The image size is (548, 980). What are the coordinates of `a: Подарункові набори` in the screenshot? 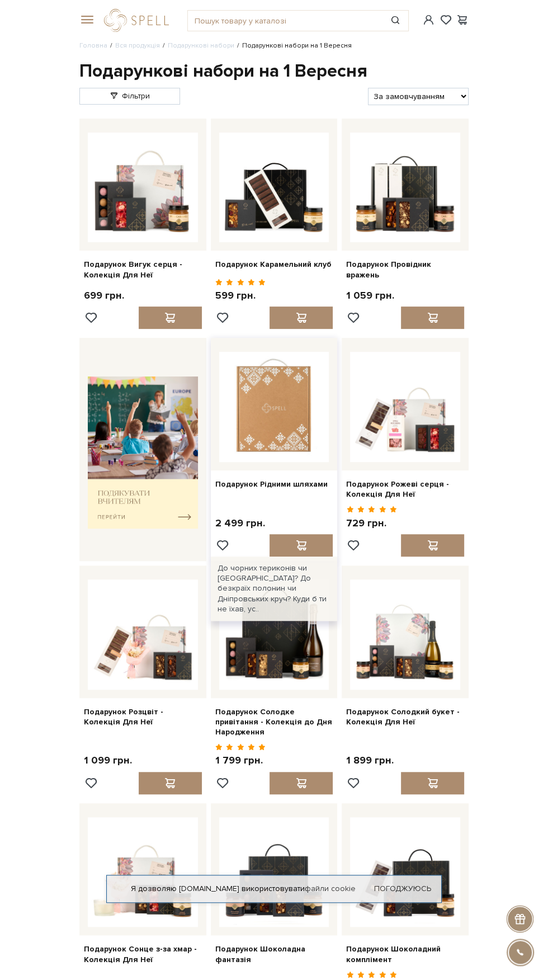 It's located at (201, 45).